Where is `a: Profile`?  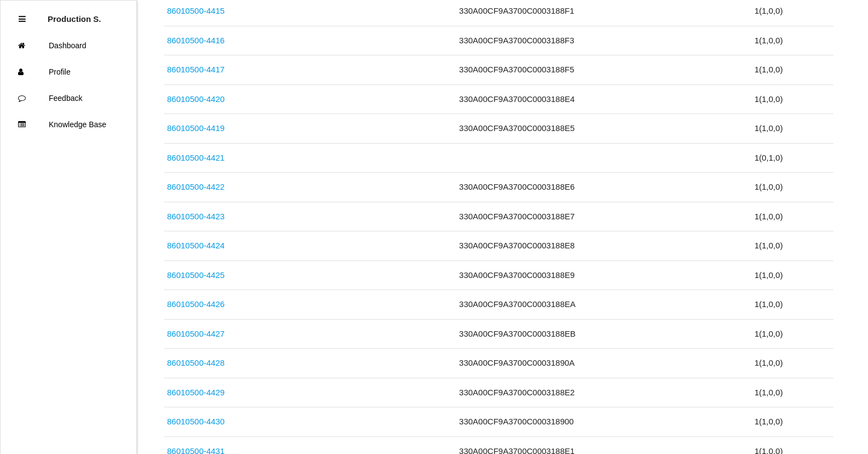
a: Profile is located at coordinates (69, 72).